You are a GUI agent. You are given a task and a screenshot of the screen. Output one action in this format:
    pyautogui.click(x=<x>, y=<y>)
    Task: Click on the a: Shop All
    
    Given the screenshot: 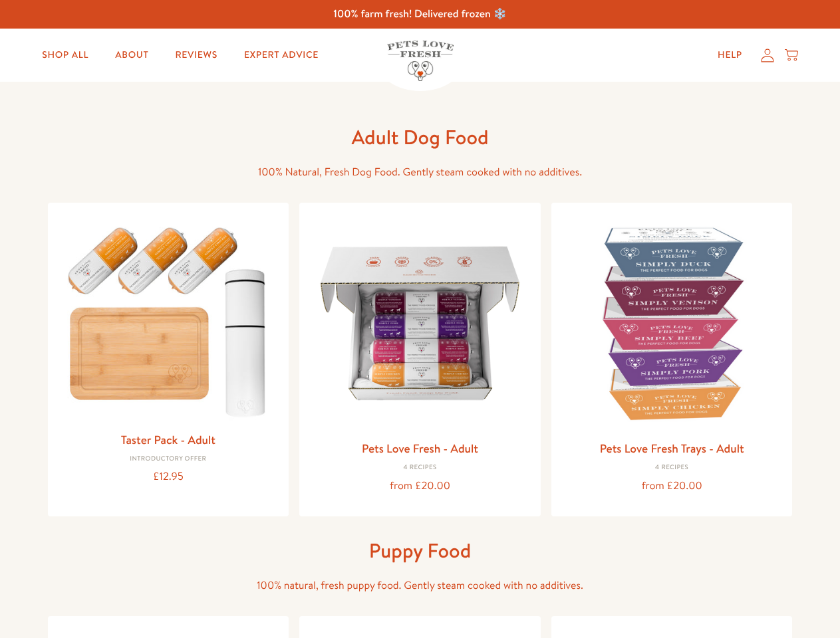 What is the action you would take?
    pyautogui.click(x=65, y=55)
    